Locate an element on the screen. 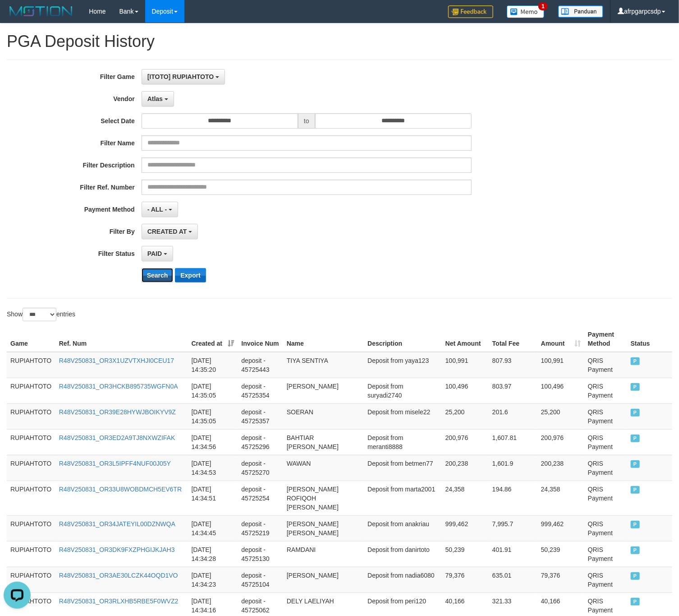  img: panduan.png is located at coordinates (581, 11).